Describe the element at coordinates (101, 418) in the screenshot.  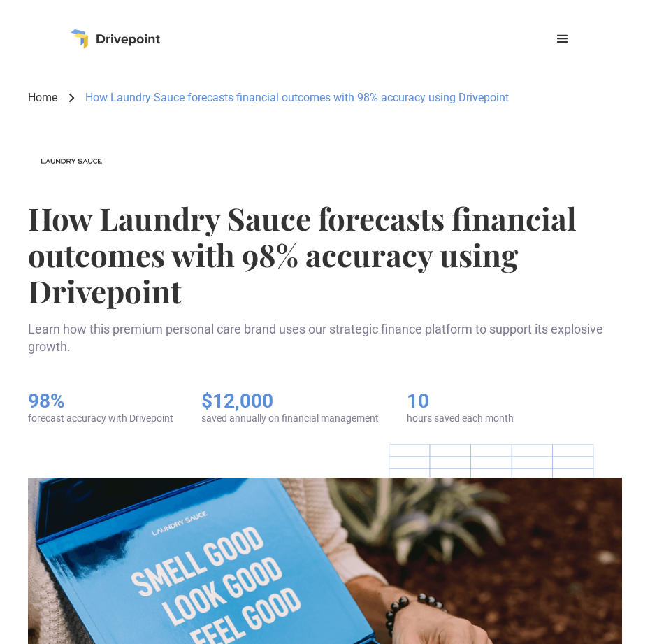
I see `div: forecast accuracy with Drivepoint` at that location.